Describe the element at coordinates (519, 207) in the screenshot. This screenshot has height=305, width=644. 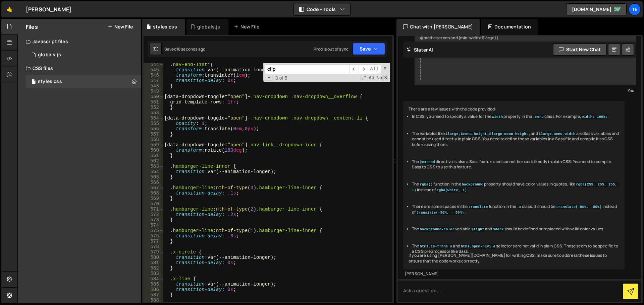
I see `code: .x` at that location.